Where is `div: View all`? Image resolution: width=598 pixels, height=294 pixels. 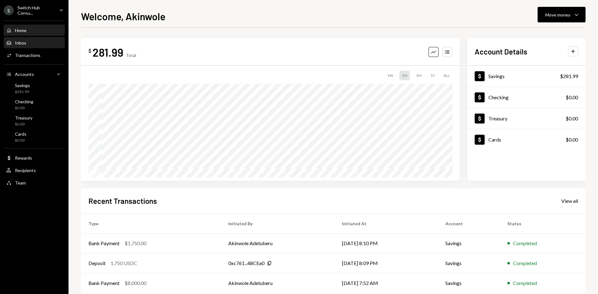
div: View all is located at coordinates (570, 201).